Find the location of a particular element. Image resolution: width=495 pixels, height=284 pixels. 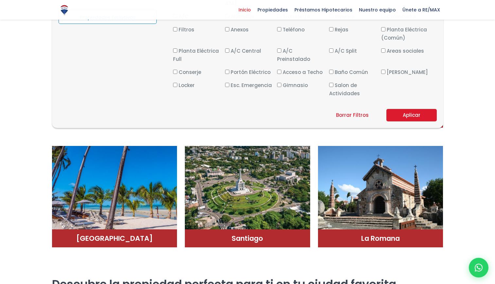

span: Esc. Emergencia is located at coordinates (251, 85).